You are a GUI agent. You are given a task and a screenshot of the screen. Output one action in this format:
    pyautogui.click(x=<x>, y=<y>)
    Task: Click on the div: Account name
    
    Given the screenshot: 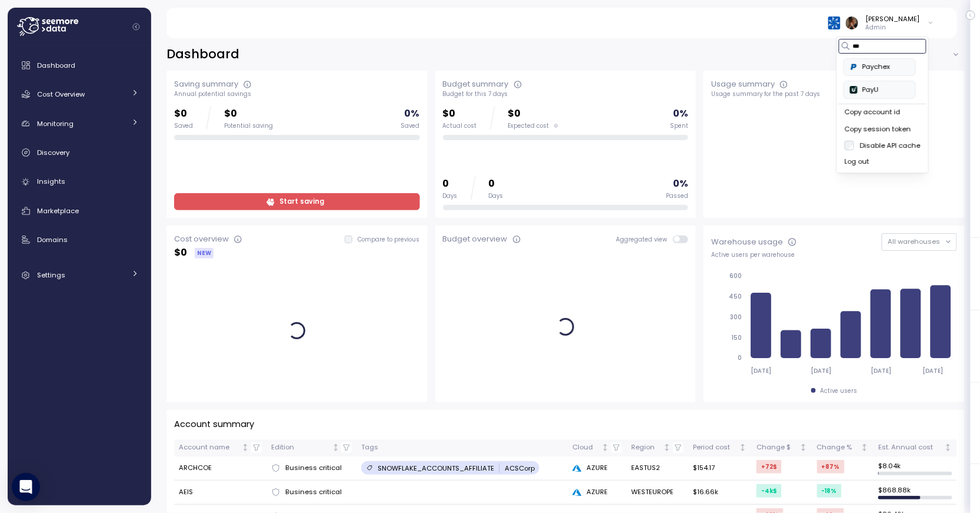 What is the action you would take?
    pyautogui.click(x=209, y=447)
    